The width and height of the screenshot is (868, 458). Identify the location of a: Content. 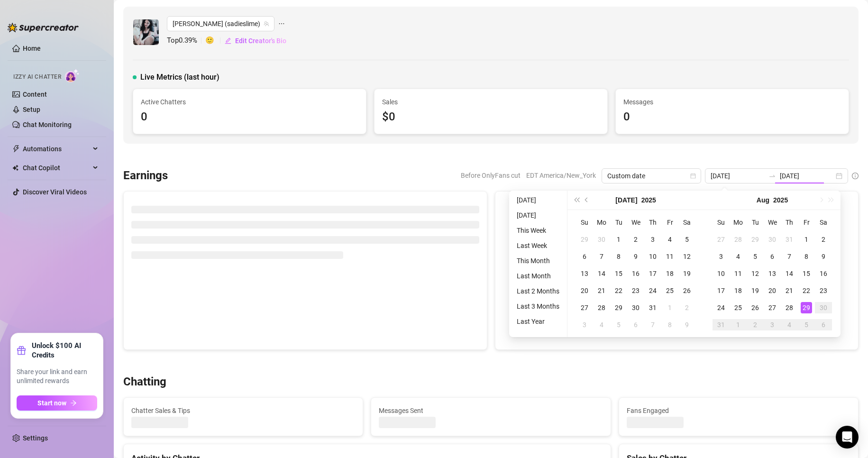
(34, 95).